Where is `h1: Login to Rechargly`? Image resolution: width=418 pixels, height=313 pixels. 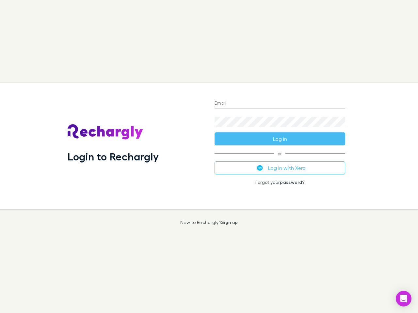
h1: Login to Rechargly is located at coordinates (113, 157).